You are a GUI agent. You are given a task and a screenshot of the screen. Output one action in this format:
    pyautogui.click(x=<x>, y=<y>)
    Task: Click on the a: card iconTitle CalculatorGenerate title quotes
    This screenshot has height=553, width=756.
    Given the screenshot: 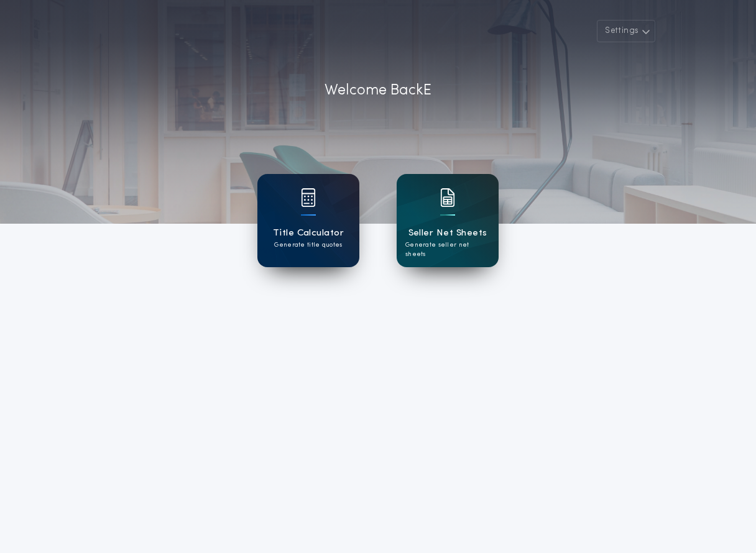 What is the action you would take?
    pyautogui.click(x=309, y=221)
    